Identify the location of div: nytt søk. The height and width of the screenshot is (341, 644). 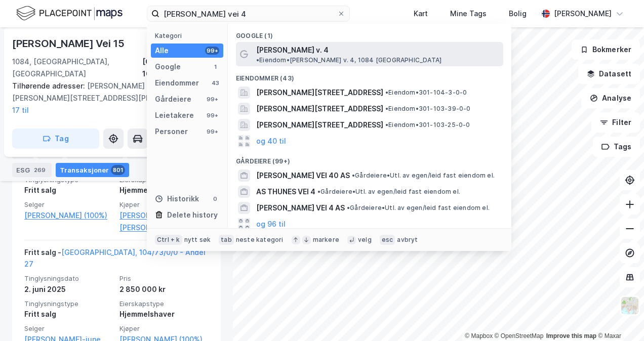
(198, 240).